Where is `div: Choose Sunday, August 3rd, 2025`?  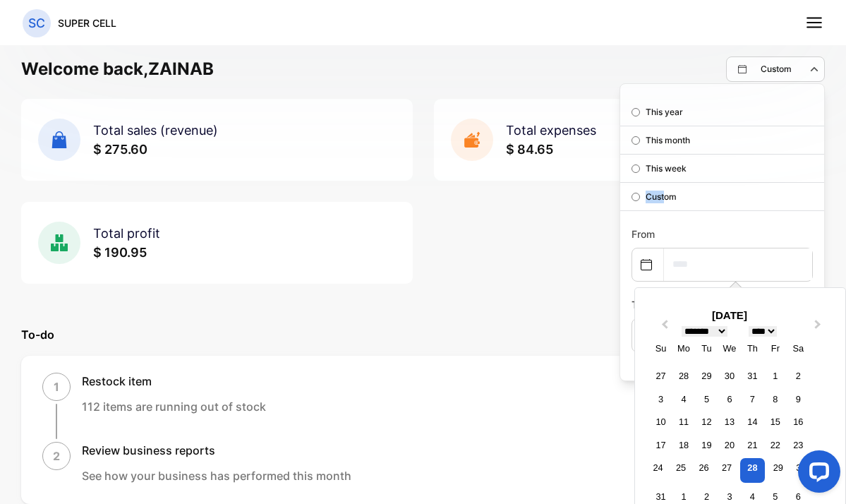
div: Choose Sunday, August 3rd, 2025 is located at coordinates (661, 398).